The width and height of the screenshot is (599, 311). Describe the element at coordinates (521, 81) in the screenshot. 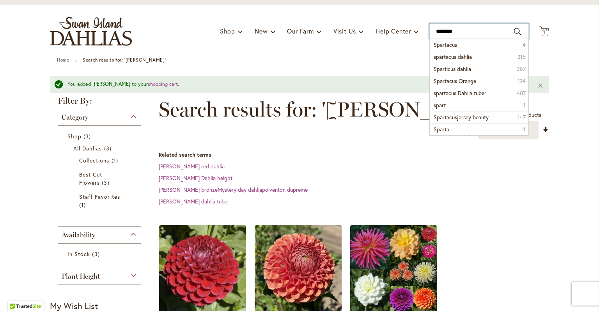

I see `span: 124` at that location.